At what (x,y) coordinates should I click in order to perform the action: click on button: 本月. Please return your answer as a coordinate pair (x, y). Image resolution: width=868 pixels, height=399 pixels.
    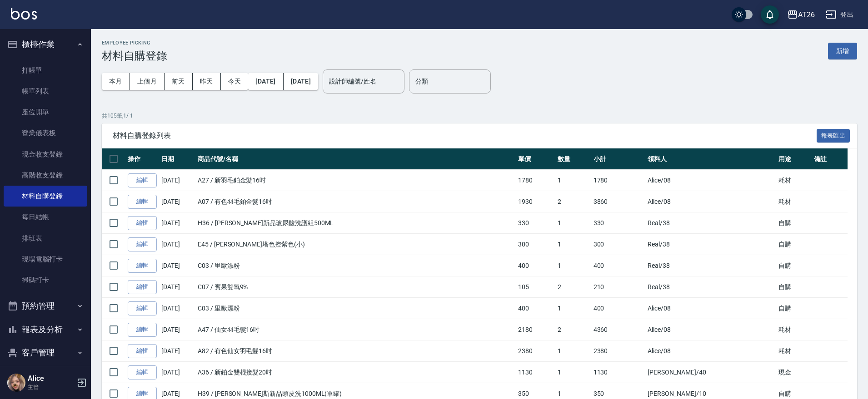
    Looking at the image, I should click on (116, 81).